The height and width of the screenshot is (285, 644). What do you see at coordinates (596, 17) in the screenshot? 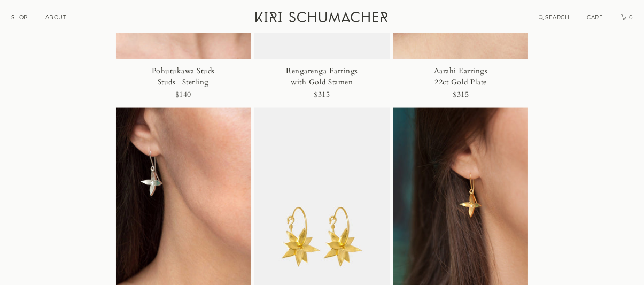
I see `span: CARE` at bounding box center [596, 17].